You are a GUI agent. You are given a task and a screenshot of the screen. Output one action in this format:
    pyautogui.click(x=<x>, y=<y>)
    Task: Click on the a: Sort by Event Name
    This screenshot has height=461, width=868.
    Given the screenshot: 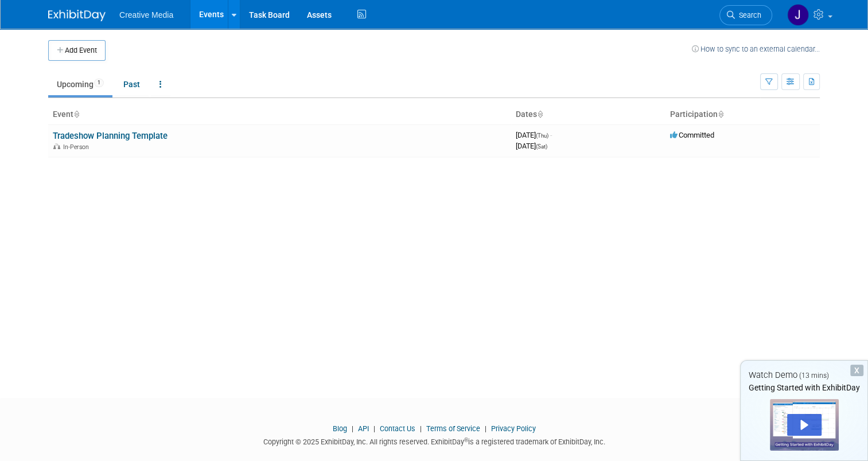 What is the action you would take?
    pyautogui.click(x=76, y=114)
    